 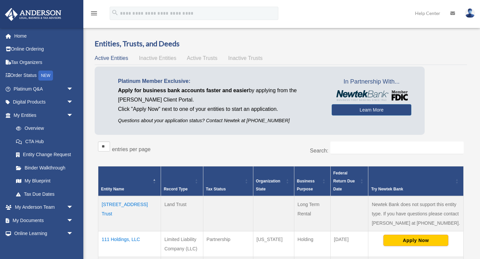 I want to click on div: NEW, so click(x=46, y=76).